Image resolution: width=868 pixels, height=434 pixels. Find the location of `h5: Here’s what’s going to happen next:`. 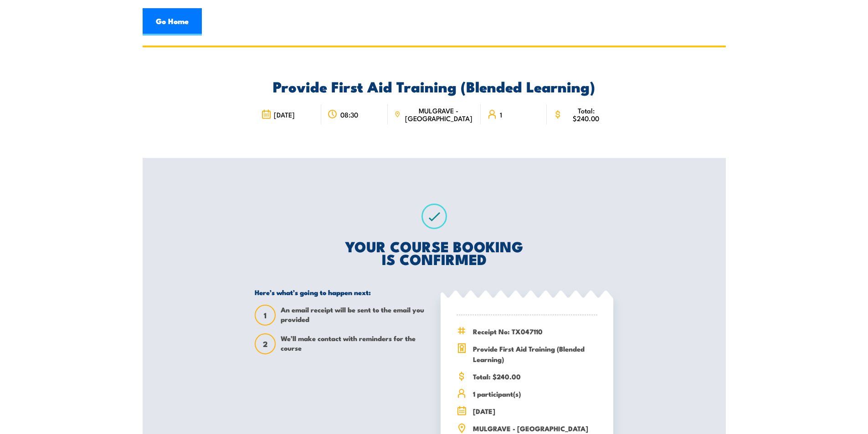

h5: Here’s what’s going to happen next: is located at coordinates (340, 292).